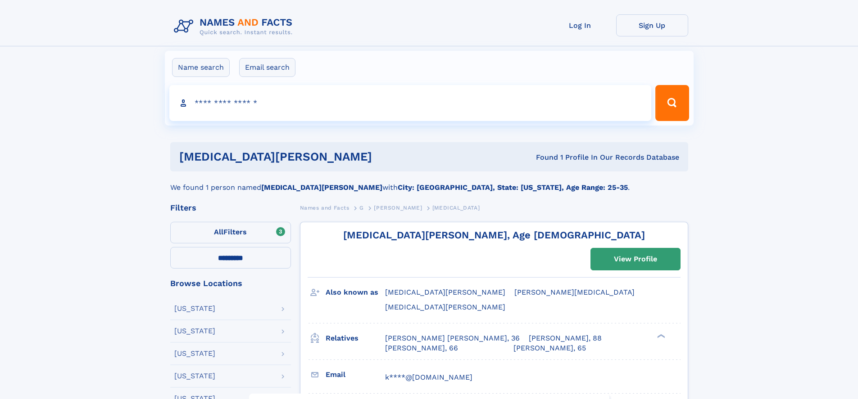 This screenshot has width=858, height=399. Describe the element at coordinates (235, 27) in the screenshot. I see `img: Logo Names and Facts` at that location.